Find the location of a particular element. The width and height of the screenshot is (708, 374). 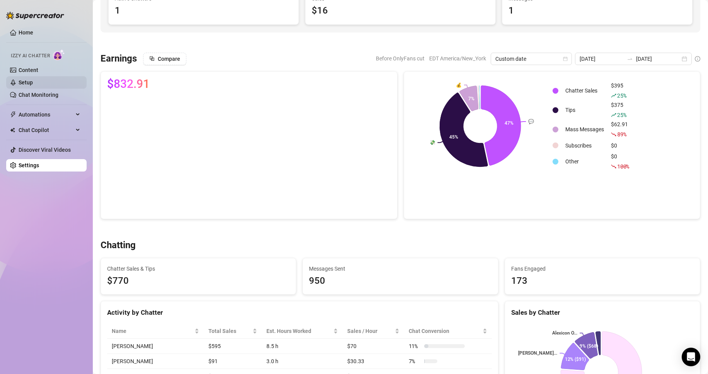

span: Total Sales is located at coordinates (230, 331).